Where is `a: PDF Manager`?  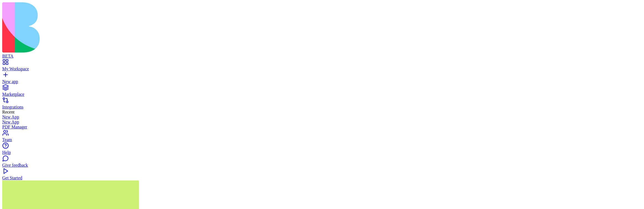
a: PDF Manager is located at coordinates (322, 127).